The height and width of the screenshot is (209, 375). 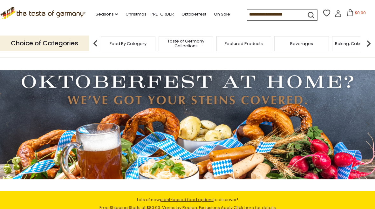 I want to click on a: Oktoberfest, so click(x=194, y=14).